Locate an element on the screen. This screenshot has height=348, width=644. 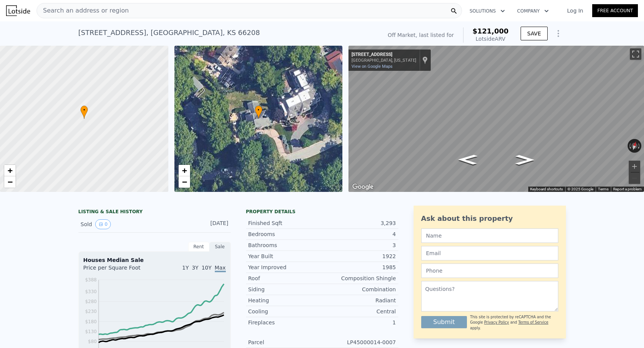
div: 1985 is located at coordinates (359, 267).